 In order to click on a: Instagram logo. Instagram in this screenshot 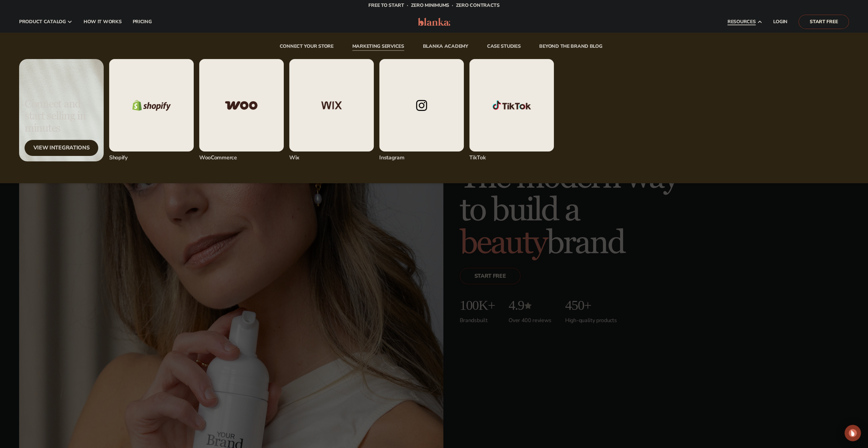, I will do `click(422, 110)`.